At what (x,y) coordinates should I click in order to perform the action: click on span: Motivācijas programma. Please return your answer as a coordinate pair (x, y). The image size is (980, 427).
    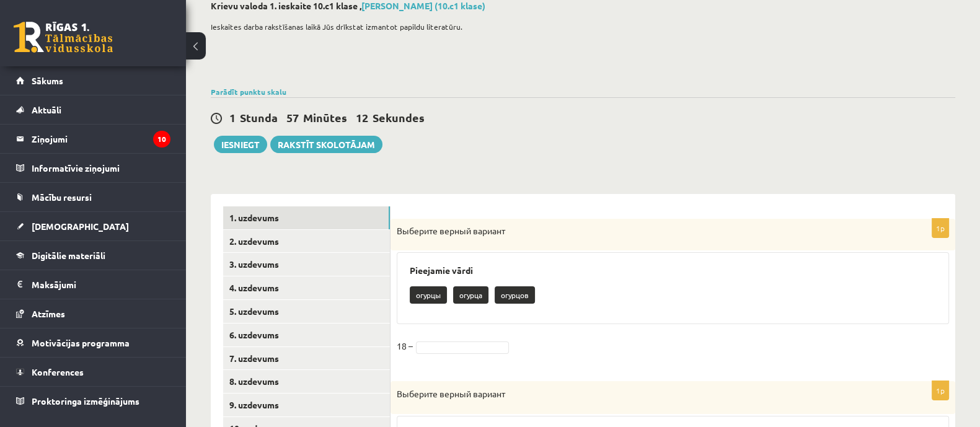
    Looking at the image, I should click on (81, 343).